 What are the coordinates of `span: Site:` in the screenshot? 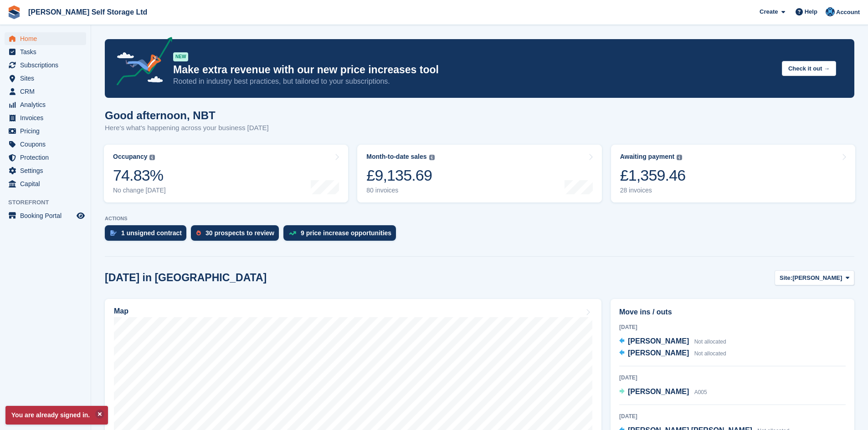 It's located at (786, 278).